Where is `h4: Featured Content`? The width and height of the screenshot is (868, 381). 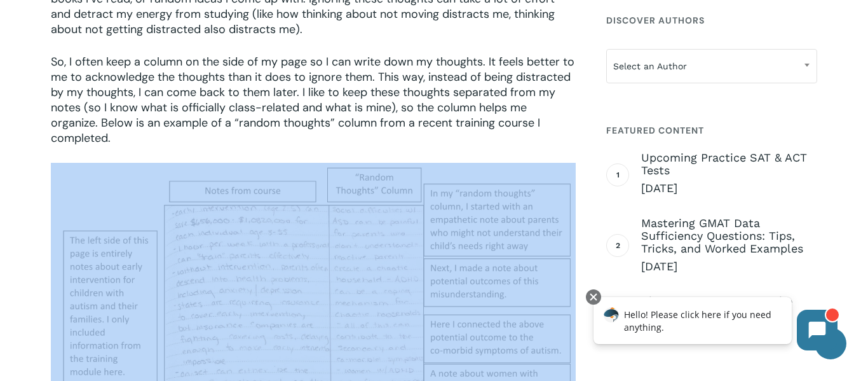 h4: Featured Content is located at coordinates (712, 131).